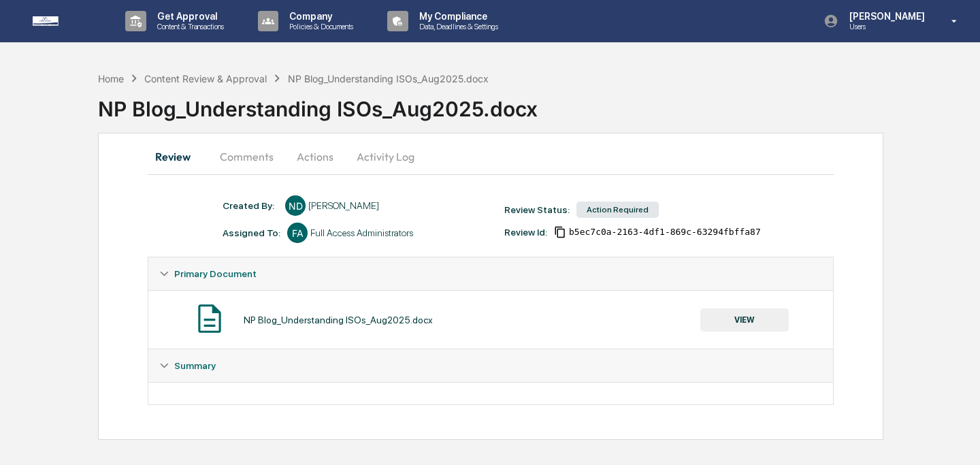  Describe the element at coordinates (319, 27) in the screenshot. I see `p: Policies & Documents` at that location.